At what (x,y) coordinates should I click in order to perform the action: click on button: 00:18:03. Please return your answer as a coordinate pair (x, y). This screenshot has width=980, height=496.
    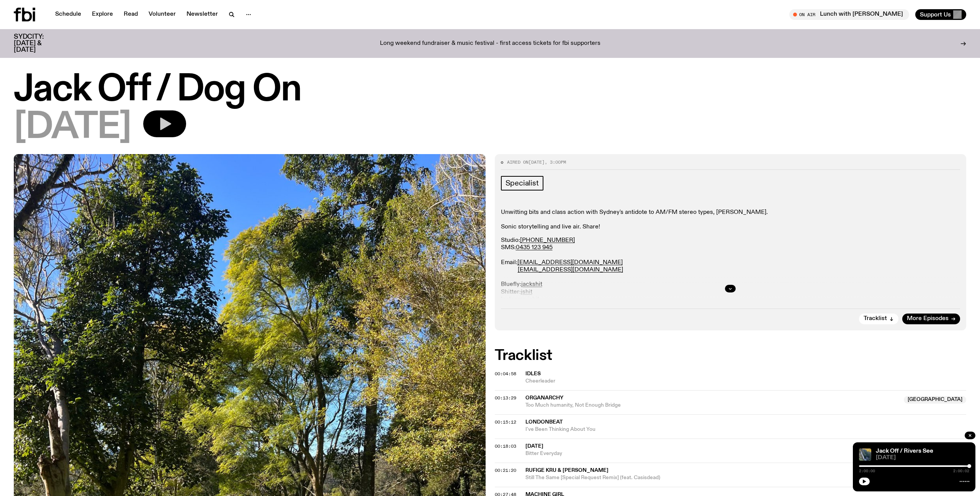
    Looking at the image, I should click on (506, 446).